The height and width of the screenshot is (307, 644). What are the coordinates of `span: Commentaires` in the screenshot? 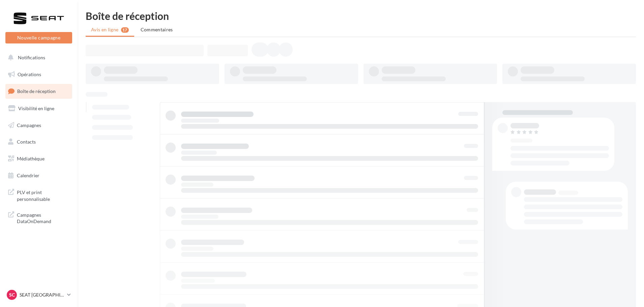 It's located at (157, 29).